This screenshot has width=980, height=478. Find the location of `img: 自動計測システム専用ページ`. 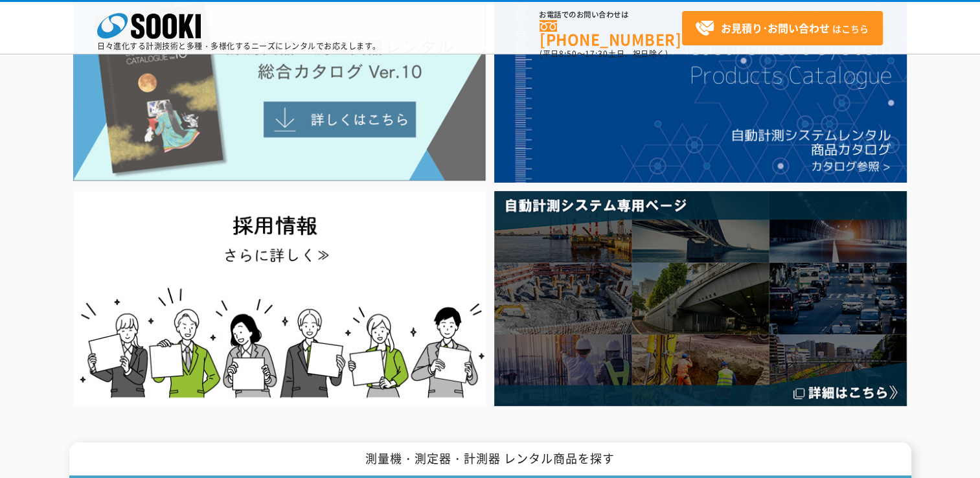

img: 自動計測システム専用ページ is located at coordinates (700, 298).